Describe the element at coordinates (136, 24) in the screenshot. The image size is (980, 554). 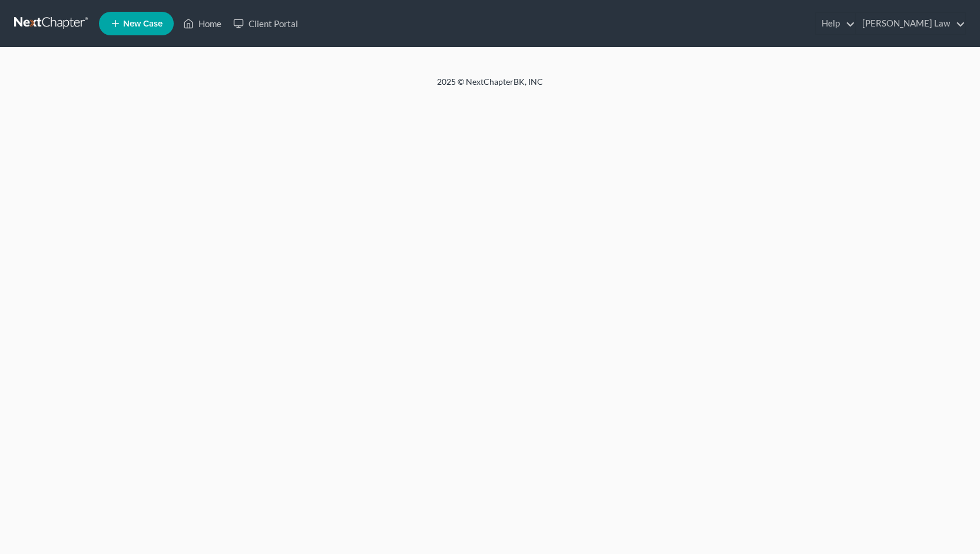
I see `new-legal-case-button: New Case` at that location.